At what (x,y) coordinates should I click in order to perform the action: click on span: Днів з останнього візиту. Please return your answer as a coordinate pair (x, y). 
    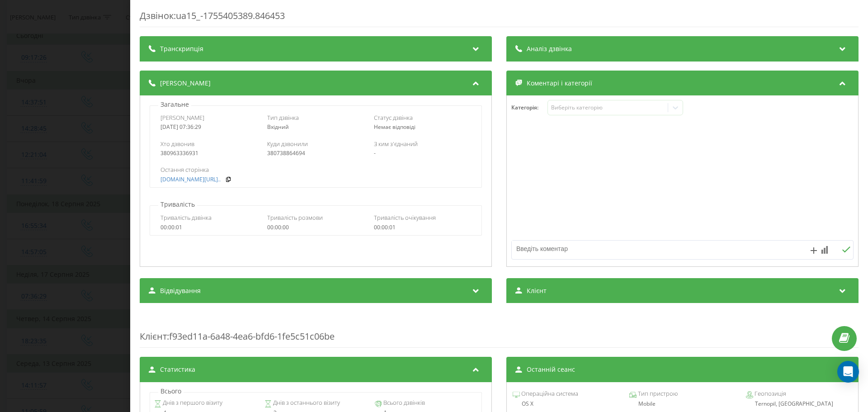
    Looking at the image, I should click on (305, 402).